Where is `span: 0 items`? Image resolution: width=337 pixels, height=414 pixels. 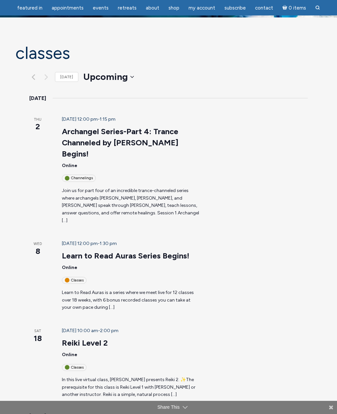 span: 0 items is located at coordinates (297, 8).